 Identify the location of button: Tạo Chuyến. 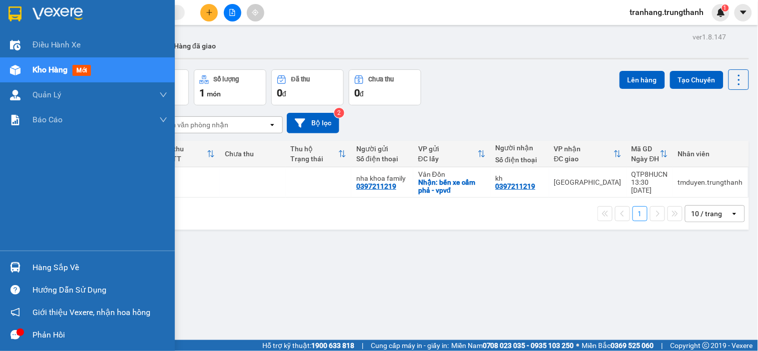
(697, 80).